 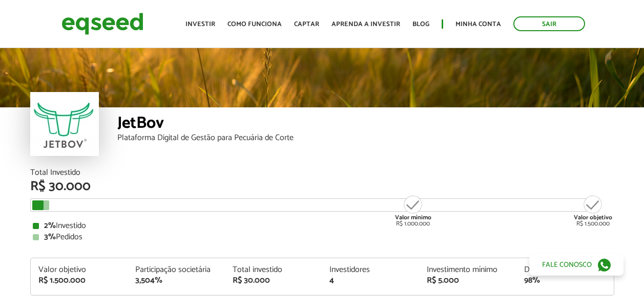 I want to click on a: Blog, so click(x=420, y=24).